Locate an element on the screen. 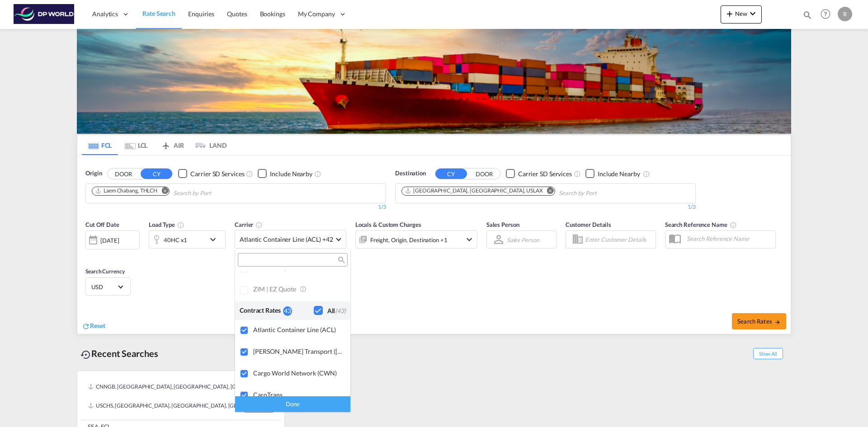  div: All is located at coordinates (336, 311).